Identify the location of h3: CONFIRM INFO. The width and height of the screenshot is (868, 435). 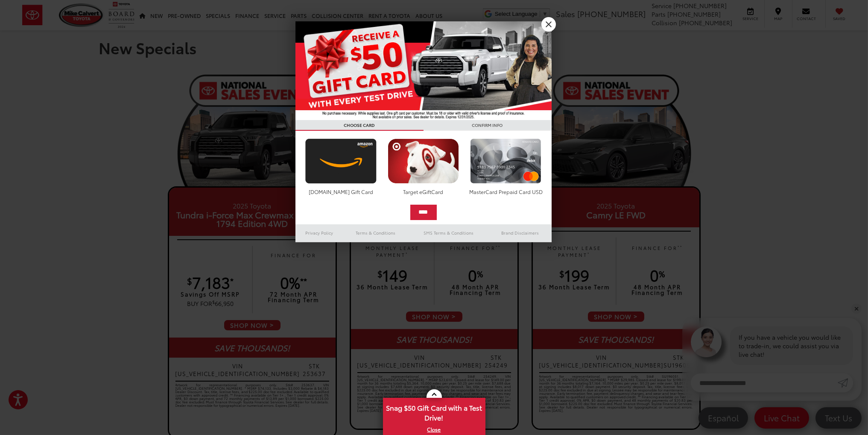
(487, 125).